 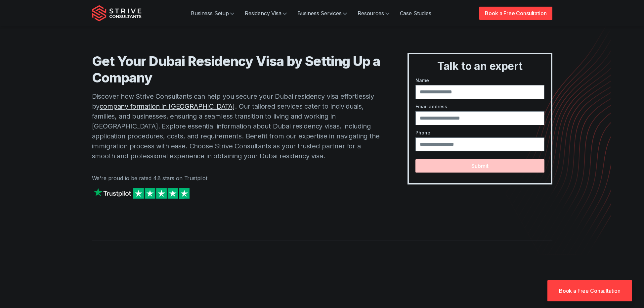 I want to click on a: Strive Consultants, so click(x=117, y=13).